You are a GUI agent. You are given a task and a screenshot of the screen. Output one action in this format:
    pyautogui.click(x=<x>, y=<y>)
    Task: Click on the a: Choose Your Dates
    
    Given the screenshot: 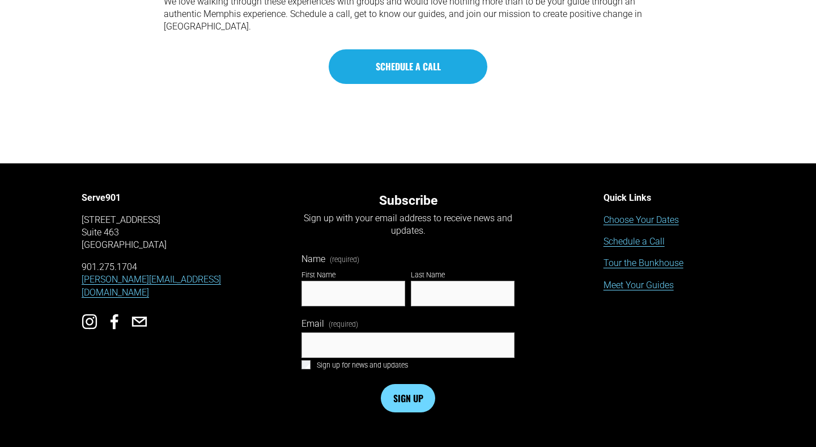 What is the action you would take?
    pyautogui.click(x=641, y=220)
    